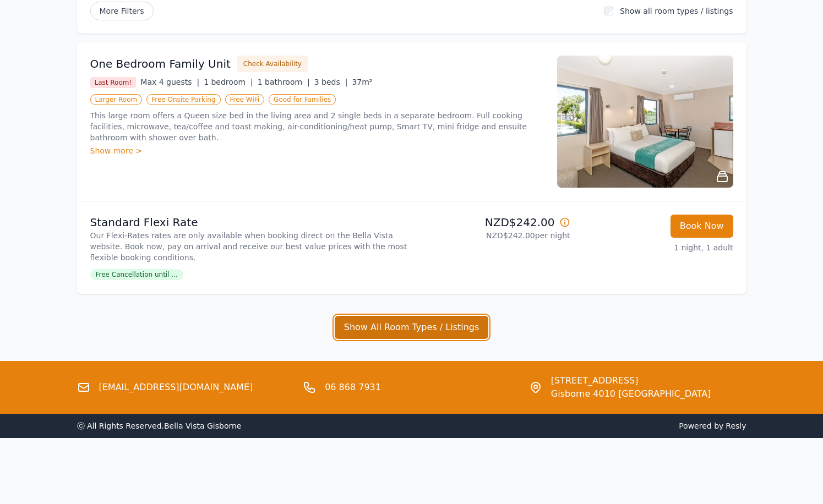 Image resolution: width=823 pixels, height=504 pixels. I want to click on span: Powered by, so click(581, 425).